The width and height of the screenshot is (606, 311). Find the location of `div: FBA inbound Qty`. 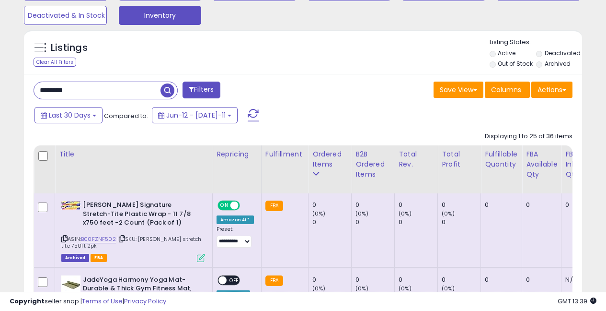

div: FBA inbound Qty is located at coordinates (580, 164).